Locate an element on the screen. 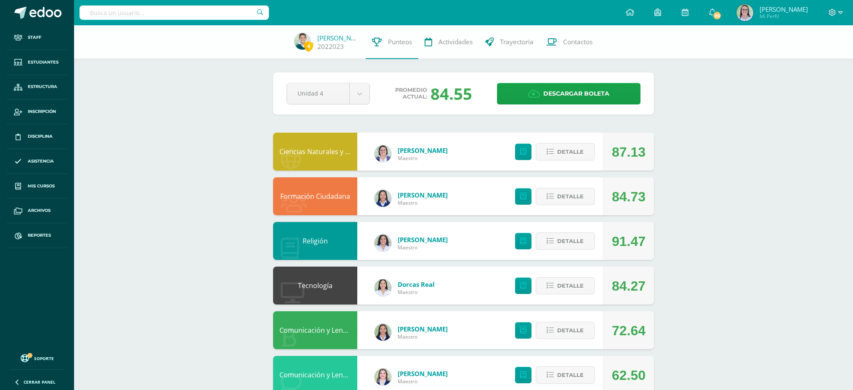 Image resolution: width=853 pixels, height=390 pixels. span: 85 is located at coordinates (717, 16).